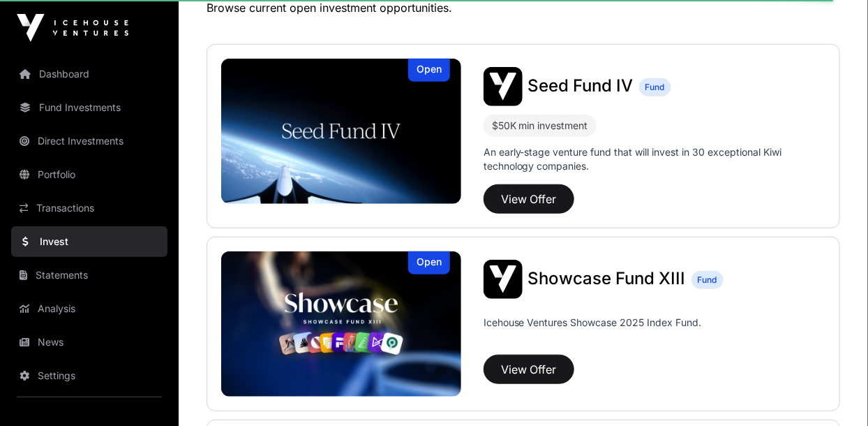 Image resolution: width=868 pixels, height=426 pixels. What do you see at coordinates (89, 141) in the screenshot?
I see `a: Direct Investments` at bounding box center [89, 141].